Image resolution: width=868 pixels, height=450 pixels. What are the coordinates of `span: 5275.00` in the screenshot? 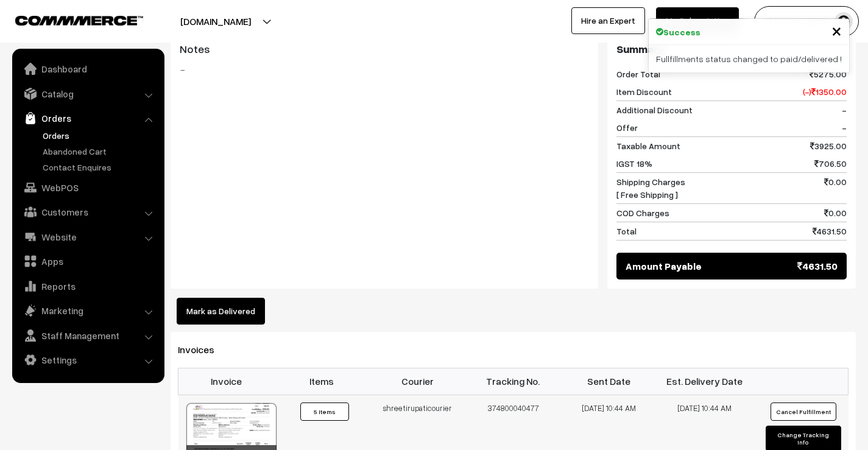 It's located at (828, 74).